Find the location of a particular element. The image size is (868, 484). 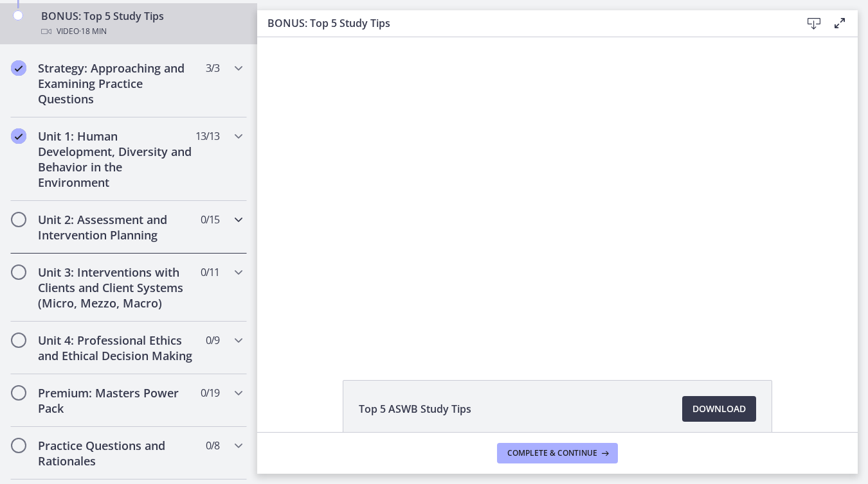

h2: Unit 1: Human Development, Diversity and Behavior in the Environment is located at coordinates (116, 159).